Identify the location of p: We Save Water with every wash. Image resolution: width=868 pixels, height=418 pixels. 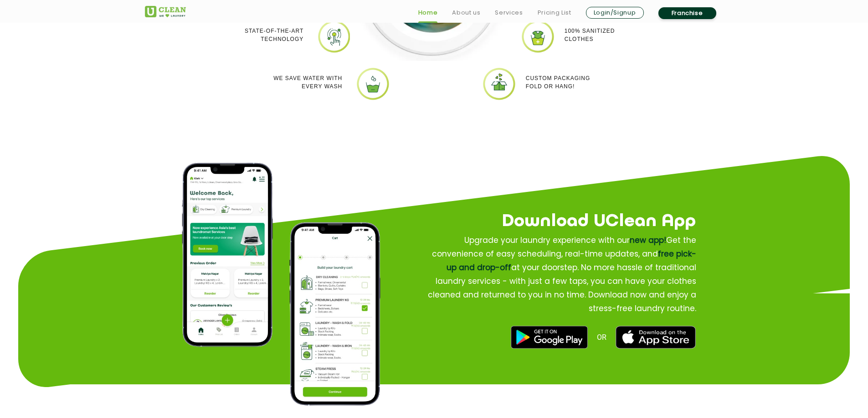
(307, 83).